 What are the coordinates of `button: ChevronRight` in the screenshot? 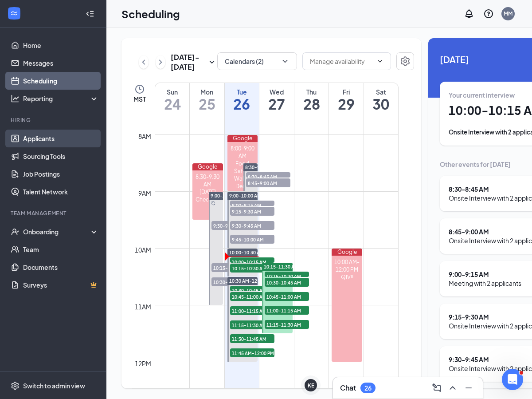 It's located at (160, 62).